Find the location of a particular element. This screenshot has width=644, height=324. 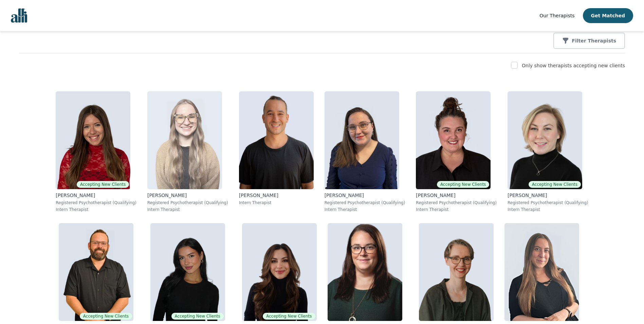

img: Alyssa_Tweedie is located at coordinates (188, 272).